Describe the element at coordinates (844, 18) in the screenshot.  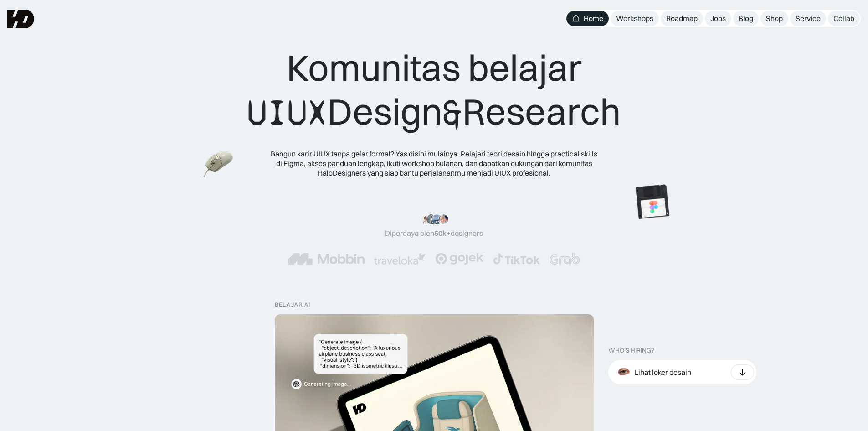
I see `div: Collab` at that location.